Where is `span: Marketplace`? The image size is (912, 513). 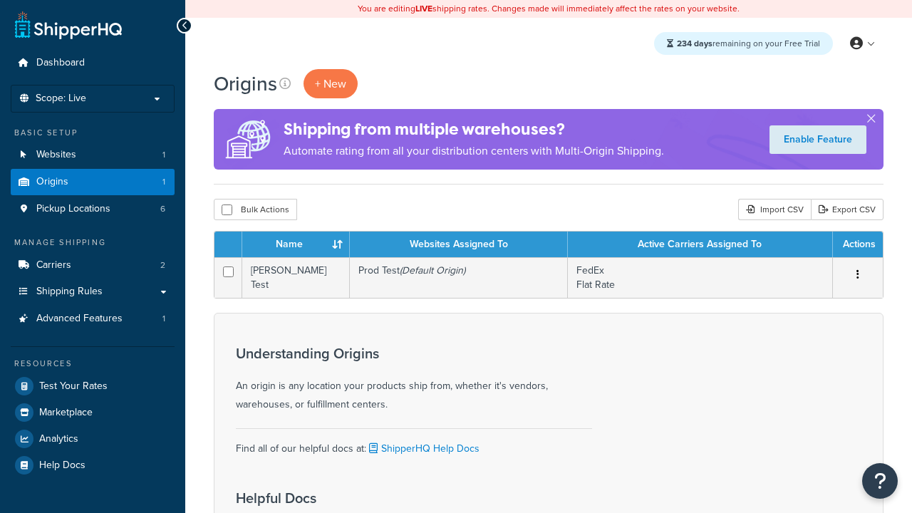
span: Marketplace is located at coordinates (66, 413).